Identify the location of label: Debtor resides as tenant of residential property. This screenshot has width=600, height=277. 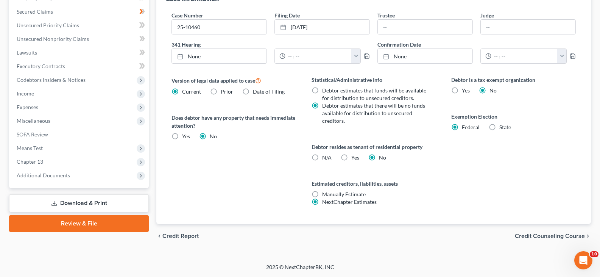
(373, 146).